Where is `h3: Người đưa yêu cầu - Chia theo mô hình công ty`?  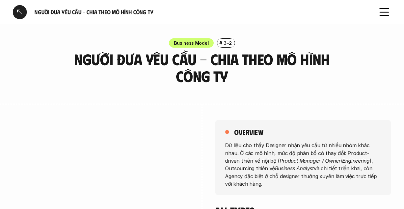 h3: Người đưa yêu cầu - Chia theo mô hình công ty is located at coordinates (202, 68).